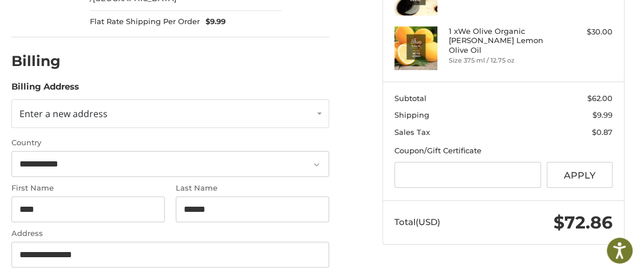  What do you see at coordinates (45, 90) in the screenshot?
I see `legend: Billing Address` at bounding box center [45, 90].